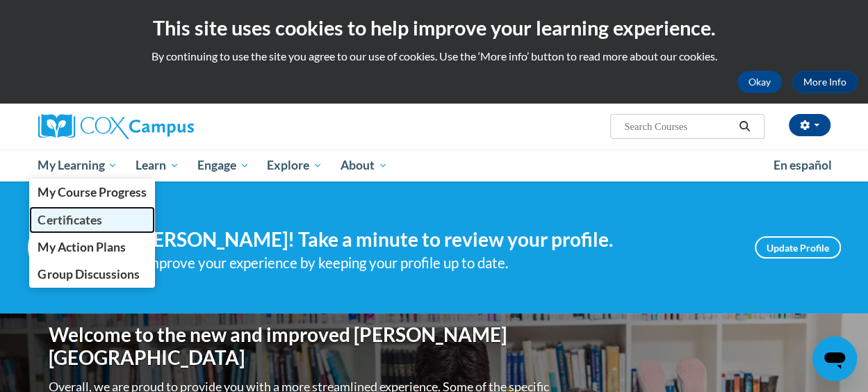 Image resolution: width=868 pixels, height=392 pixels. What do you see at coordinates (295, 165) in the screenshot?
I see `a: Explore` at bounding box center [295, 165].